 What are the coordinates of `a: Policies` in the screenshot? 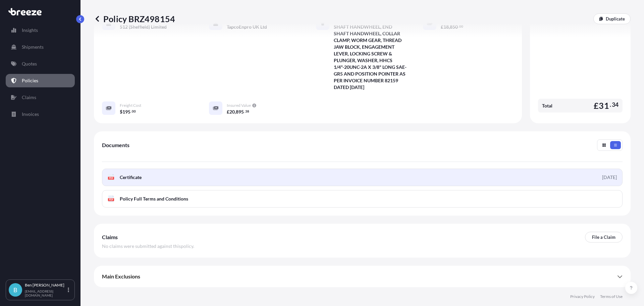 It's located at (40, 80).